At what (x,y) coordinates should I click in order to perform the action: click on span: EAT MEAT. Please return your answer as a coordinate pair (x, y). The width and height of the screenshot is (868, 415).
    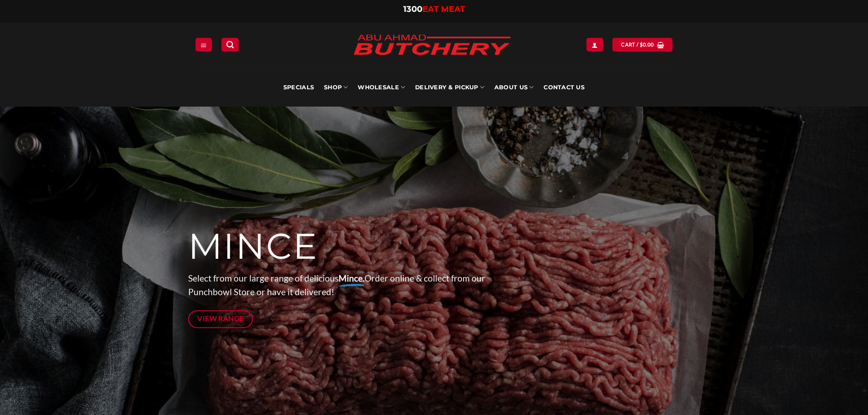
    Looking at the image, I should click on (444, 9).